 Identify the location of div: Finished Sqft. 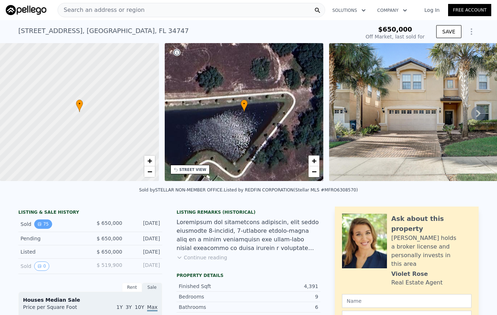
(214, 286).